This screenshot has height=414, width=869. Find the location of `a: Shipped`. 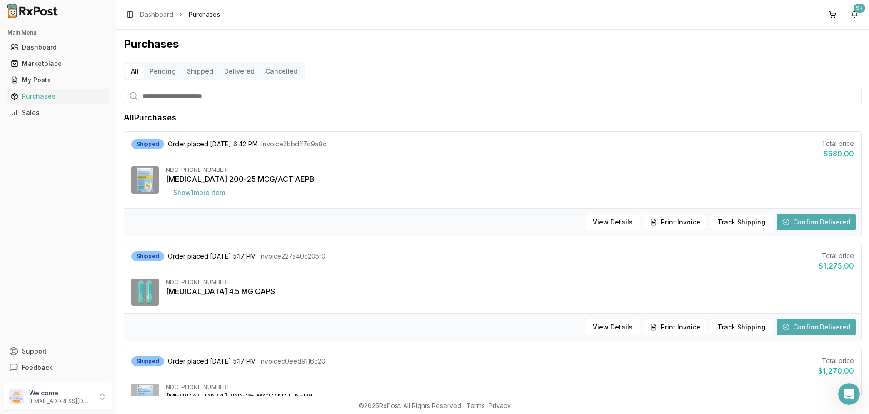

a: Shipped is located at coordinates (200, 71).